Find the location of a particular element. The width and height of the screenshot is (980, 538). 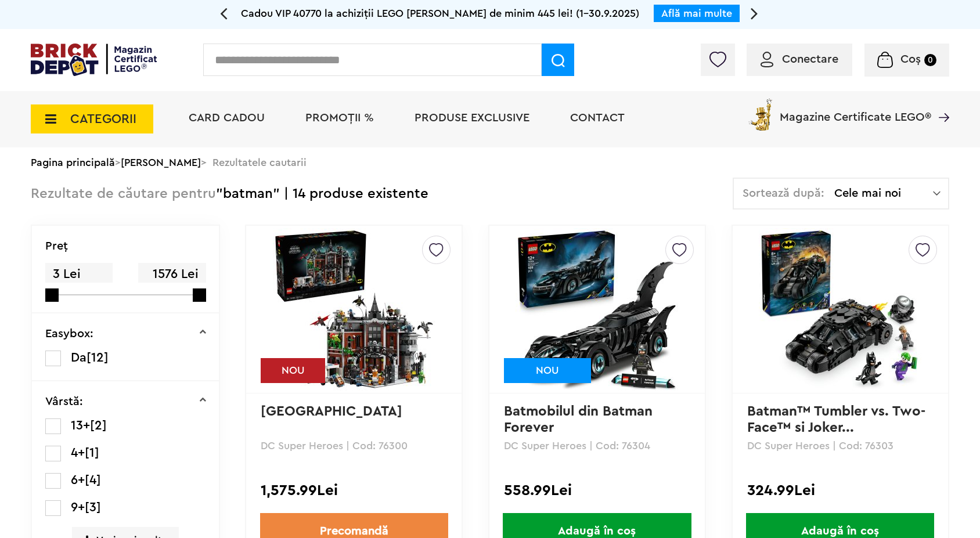

img: Batmobilul din Batman Forever is located at coordinates (597, 309).